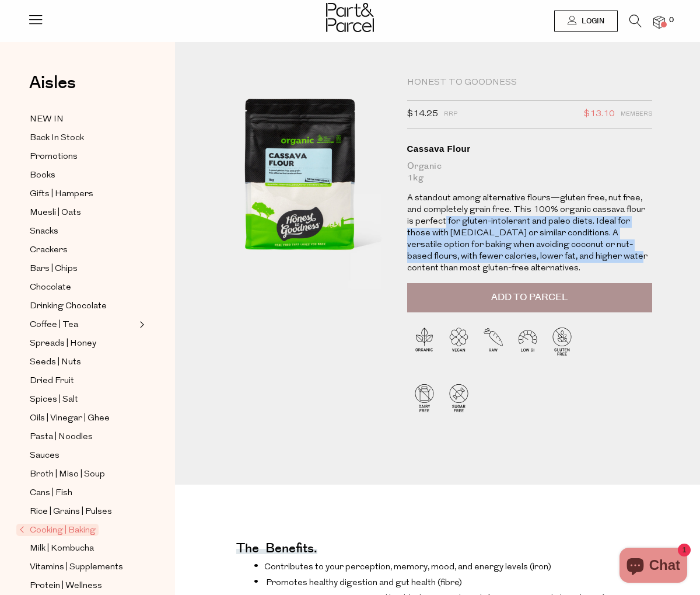 This screenshot has height=595, width=700. Describe the element at coordinates (83, 175) in the screenshot. I see `a: Books` at that location.